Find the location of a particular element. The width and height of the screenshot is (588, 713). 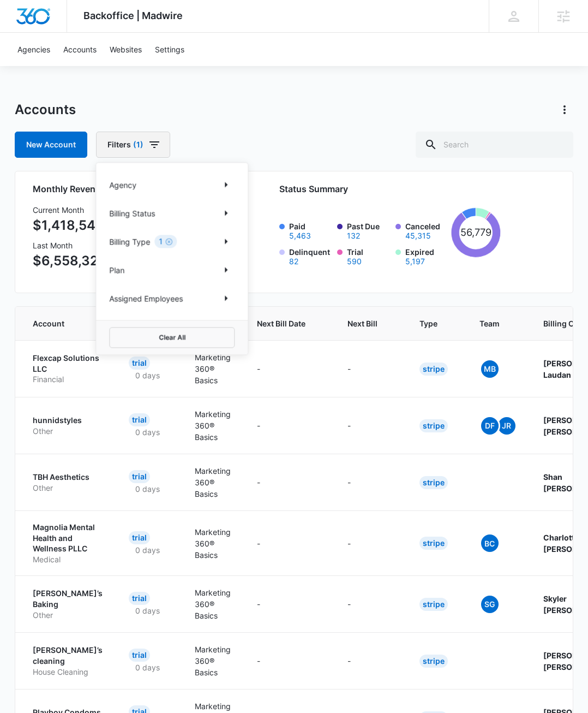

p: $1,418,545.50 is located at coordinates (80, 225).